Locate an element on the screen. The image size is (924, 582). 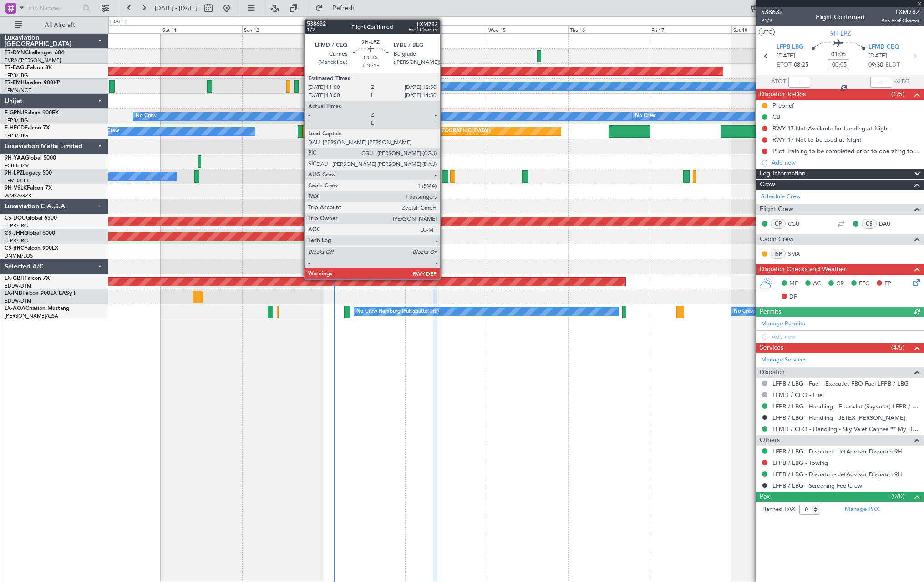
span: T7-EAGL is located at coordinates (15, 68).